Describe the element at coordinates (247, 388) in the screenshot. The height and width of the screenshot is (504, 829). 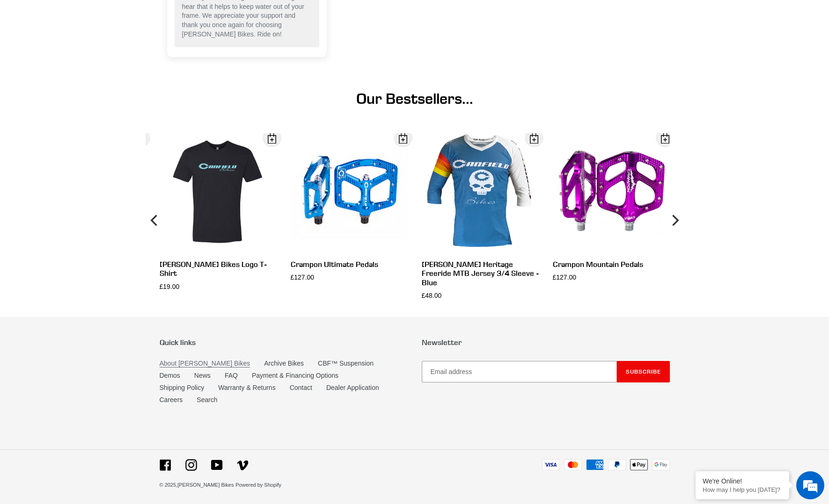
I see `a: Warranty & Returns` at that location.